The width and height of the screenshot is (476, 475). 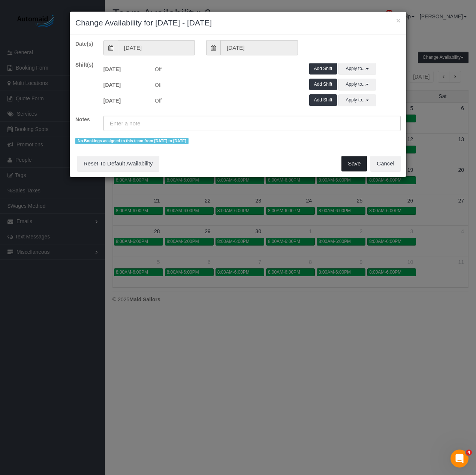 I want to click on span: 4, so click(x=469, y=453).